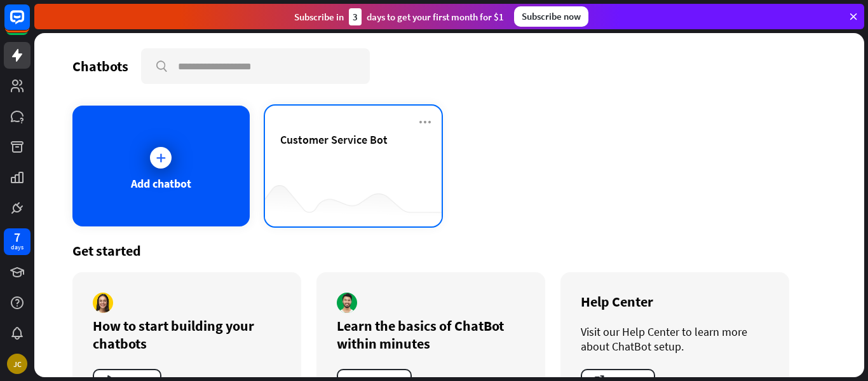 This screenshot has height=381, width=868. What do you see at coordinates (17, 242) in the screenshot?
I see `a: 7 days` at bounding box center [17, 242].